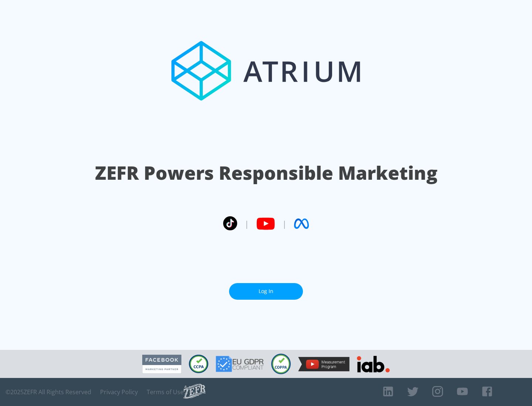  What do you see at coordinates (281, 364) in the screenshot?
I see `img: COPPA Compliant` at bounding box center [281, 364].